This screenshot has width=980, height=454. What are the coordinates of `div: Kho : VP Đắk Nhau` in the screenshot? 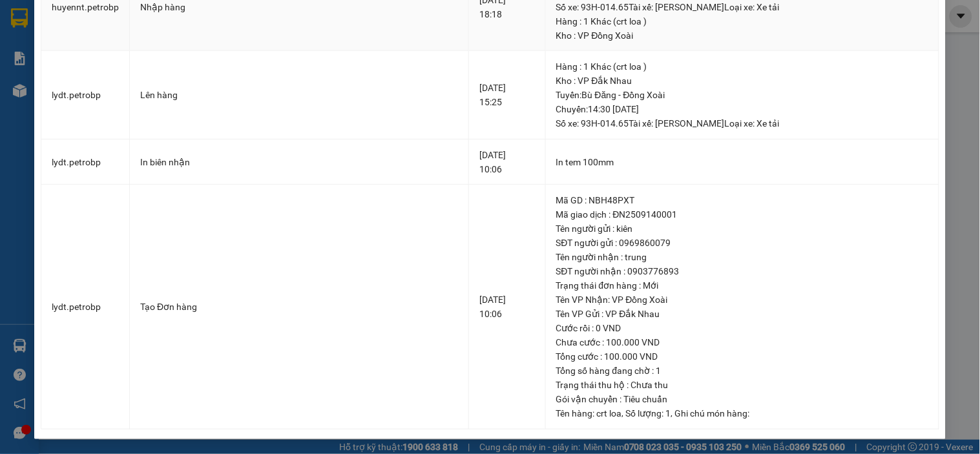 It's located at (742, 81).